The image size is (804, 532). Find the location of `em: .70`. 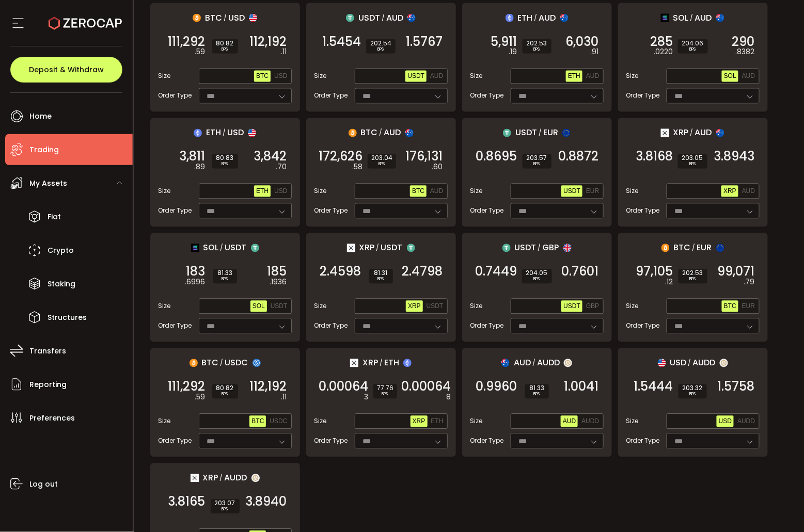

em: .70 is located at coordinates (282, 167).